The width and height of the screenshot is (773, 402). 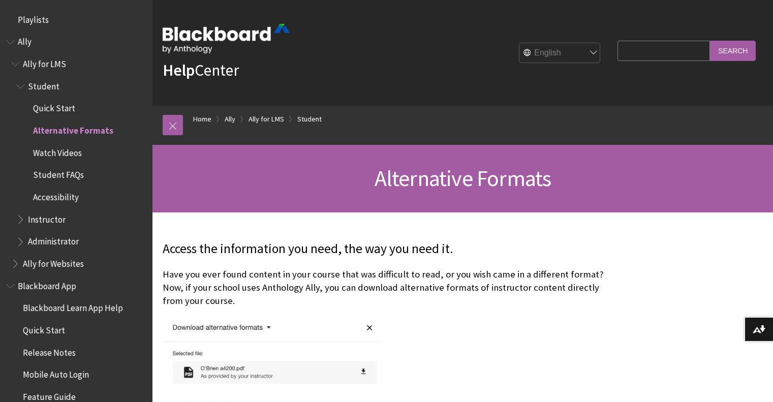 I want to click on select: Site Language Selector, so click(x=560, y=53).